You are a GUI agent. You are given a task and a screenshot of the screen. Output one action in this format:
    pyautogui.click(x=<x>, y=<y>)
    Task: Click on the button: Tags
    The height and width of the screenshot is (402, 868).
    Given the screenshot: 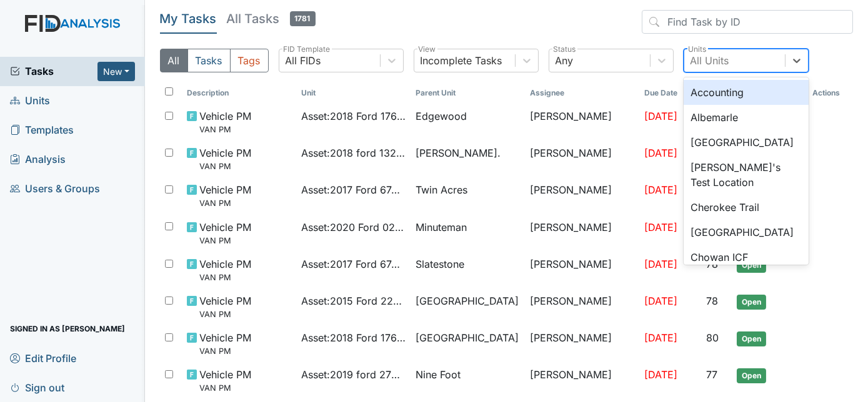 What is the action you would take?
    pyautogui.click(x=249, y=60)
    